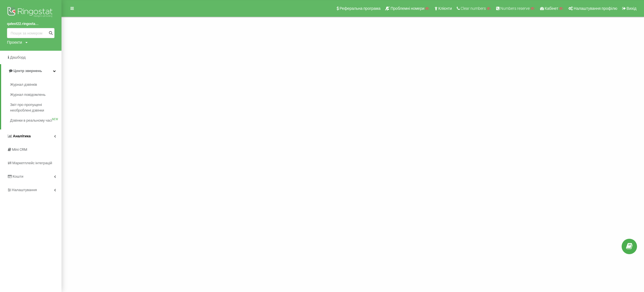 This screenshot has height=292, width=644. What do you see at coordinates (595, 8) in the screenshot?
I see `span: Налаштування профілю` at bounding box center [595, 8].